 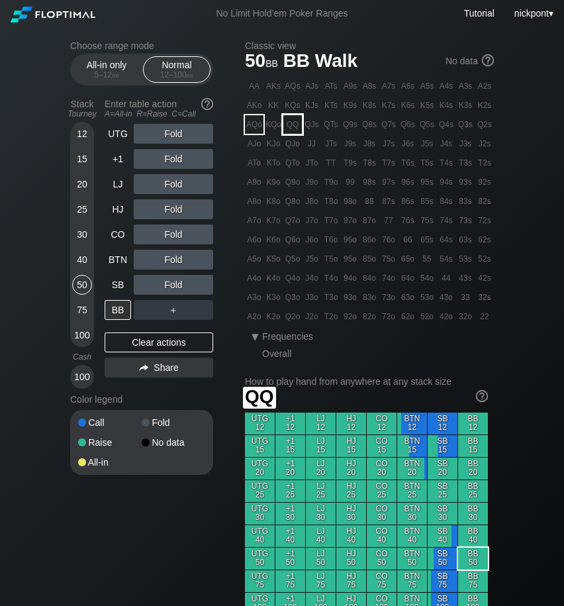 I want to click on div: HJ 15, so click(x=351, y=446).